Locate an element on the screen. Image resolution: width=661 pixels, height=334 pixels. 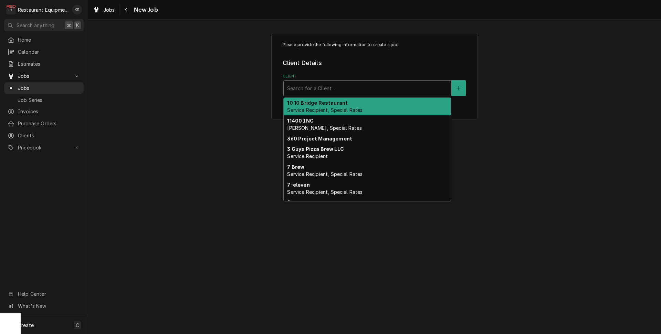
a: Invoices is located at coordinates (44, 111).